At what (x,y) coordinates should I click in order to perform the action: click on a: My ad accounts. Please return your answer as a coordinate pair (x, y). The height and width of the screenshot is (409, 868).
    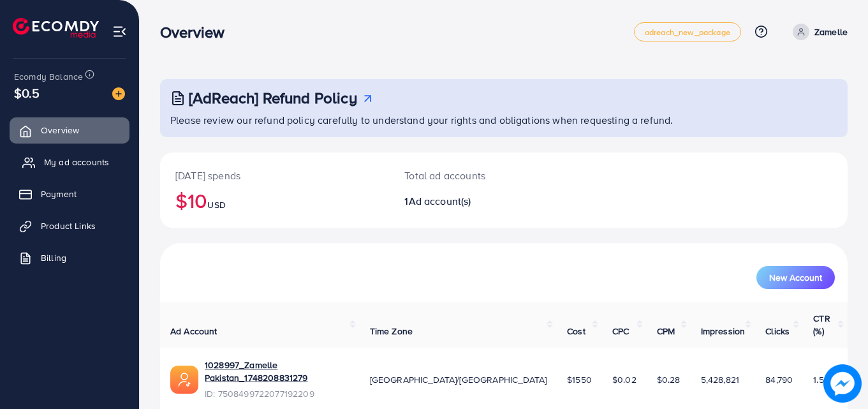
    Looking at the image, I should click on (69, 162).